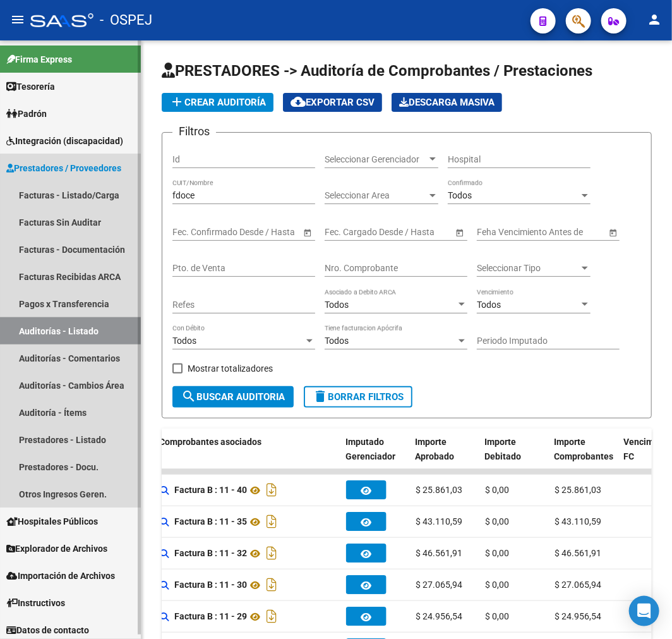 This screenshot has width=672, height=639. I want to click on span: Hospitales Públicos, so click(51, 521).